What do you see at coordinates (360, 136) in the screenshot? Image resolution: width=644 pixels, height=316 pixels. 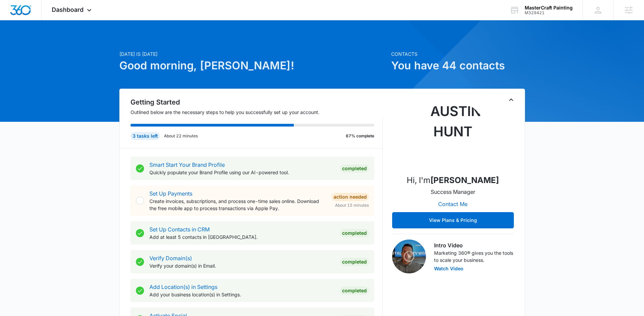 I see `p: 67% complete` at bounding box center [360, 136].